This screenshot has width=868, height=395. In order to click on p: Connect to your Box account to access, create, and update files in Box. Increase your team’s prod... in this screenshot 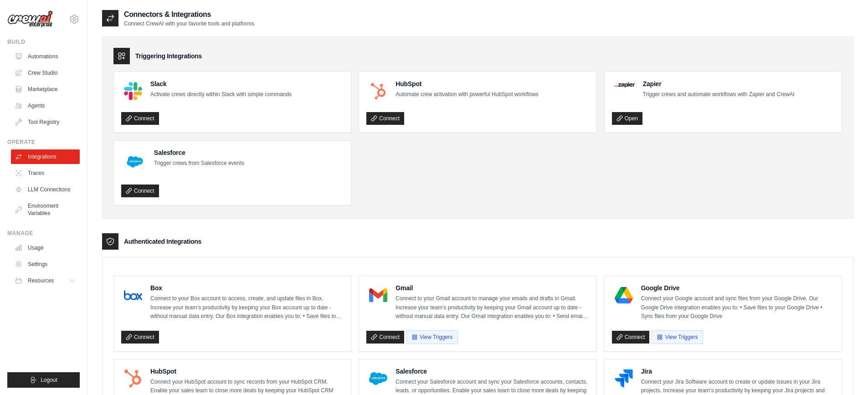, I will do `click(247, 308)`.